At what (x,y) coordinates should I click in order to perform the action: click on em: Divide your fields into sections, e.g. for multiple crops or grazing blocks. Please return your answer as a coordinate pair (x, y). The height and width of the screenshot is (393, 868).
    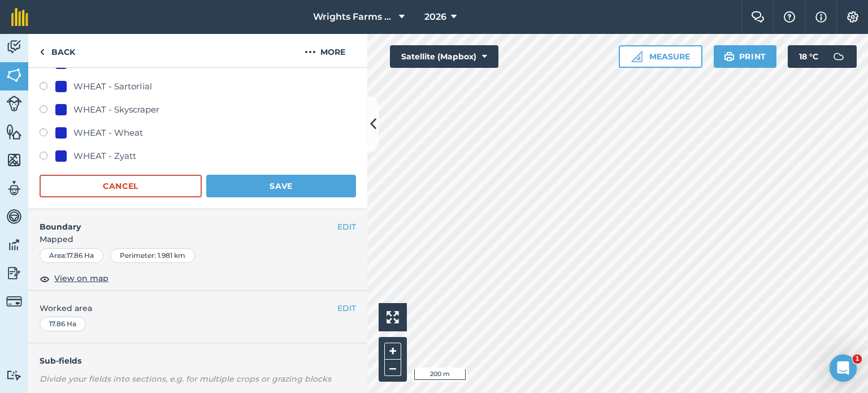
    Looking at the image, I should click on (186, 379).